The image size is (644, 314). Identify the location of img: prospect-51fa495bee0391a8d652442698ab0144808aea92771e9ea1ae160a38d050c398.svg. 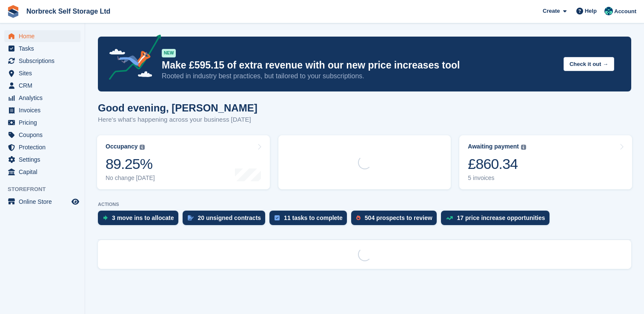
(358, 218).